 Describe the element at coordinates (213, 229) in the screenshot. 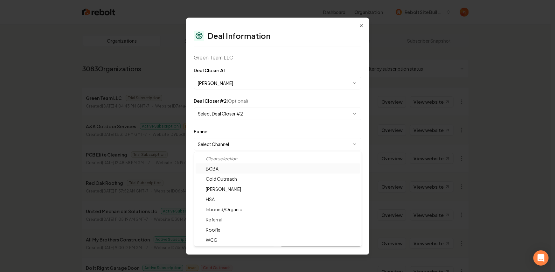

I see `span: Roofle` at that location.